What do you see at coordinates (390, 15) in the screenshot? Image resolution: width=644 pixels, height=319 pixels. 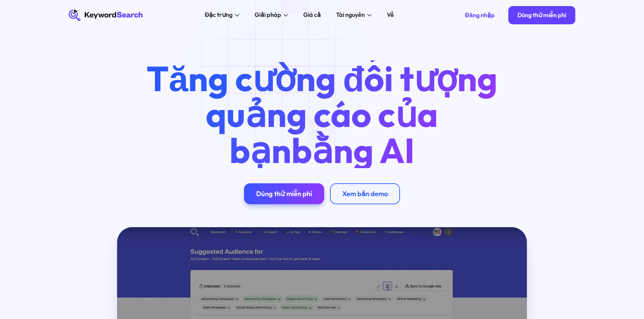 I see `font: Về` at bounding box center [390, 15].